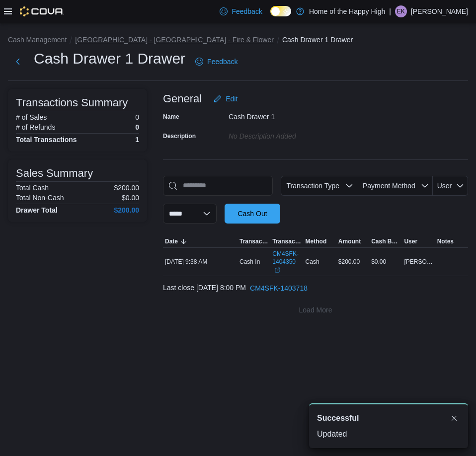 The width and height of the screenshot is (476, 456). I want to click on h1: Cash Drawer 1 Drawer, so click(110, 59).